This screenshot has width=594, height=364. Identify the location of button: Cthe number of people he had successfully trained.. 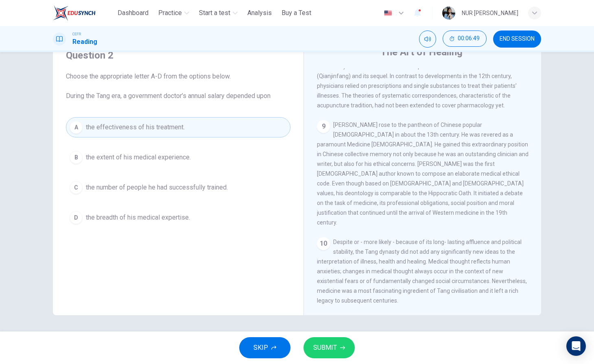
(178, 187).